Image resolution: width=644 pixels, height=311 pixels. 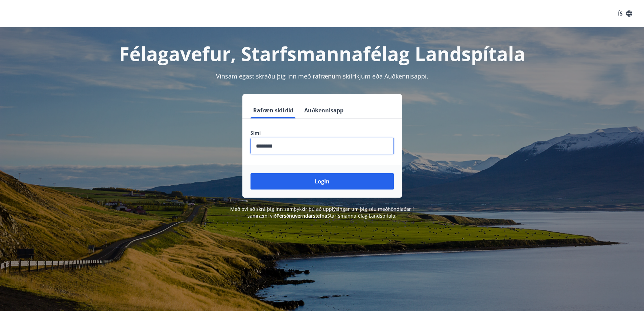 What do you see at coordinates (322, 212) in the screenshot?
I see `span: Með því að skrá þig inn samþykkir þú að upplýsingar um þig séu meðhöndlaðar í samræmi við Starfsm...` at bounding box center [322, 212].